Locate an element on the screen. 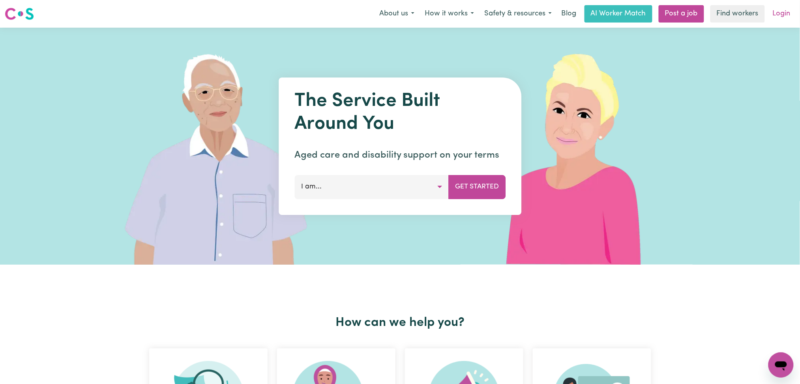 The image size is (800, 384). a: AI Worker Match is located at coordinates (618, 14).